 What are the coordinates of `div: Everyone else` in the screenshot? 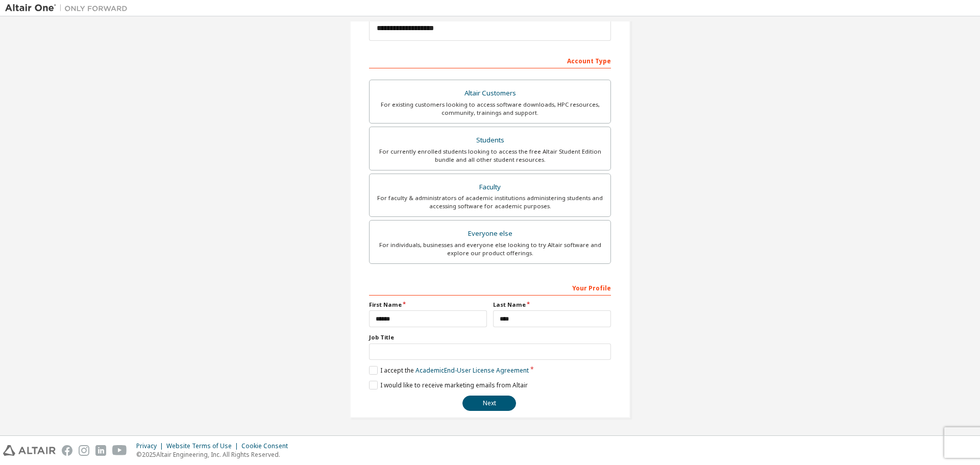 It's located at (490, 234).